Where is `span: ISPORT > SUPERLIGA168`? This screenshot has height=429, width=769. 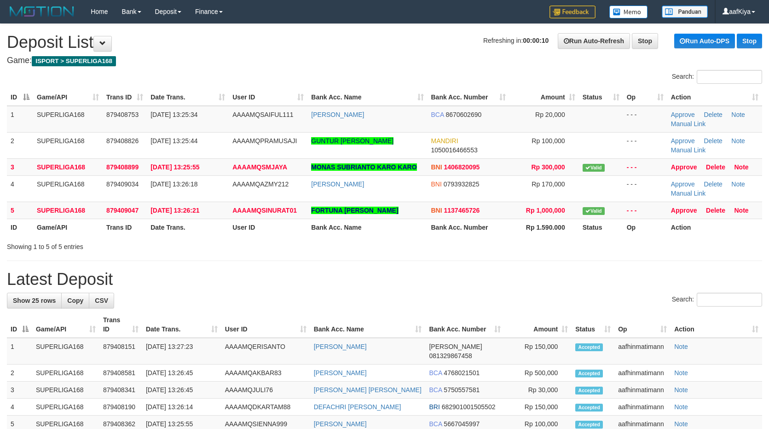
span: ISPORT > SUPERLIGA168 is located at coordinates (74, 61).